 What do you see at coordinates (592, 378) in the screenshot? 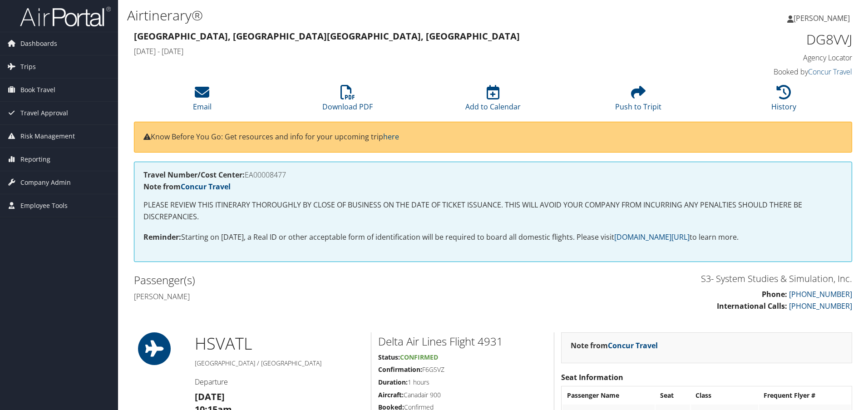
I see `strong: Seat Information` at bounding box center [592, 378].